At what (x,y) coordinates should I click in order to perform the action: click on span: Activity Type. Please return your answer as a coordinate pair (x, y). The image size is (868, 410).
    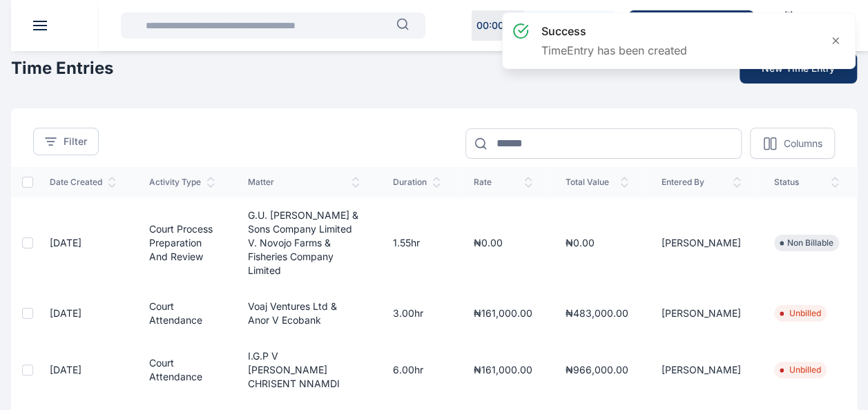
    Looking at the image, I should click on (181, 182).